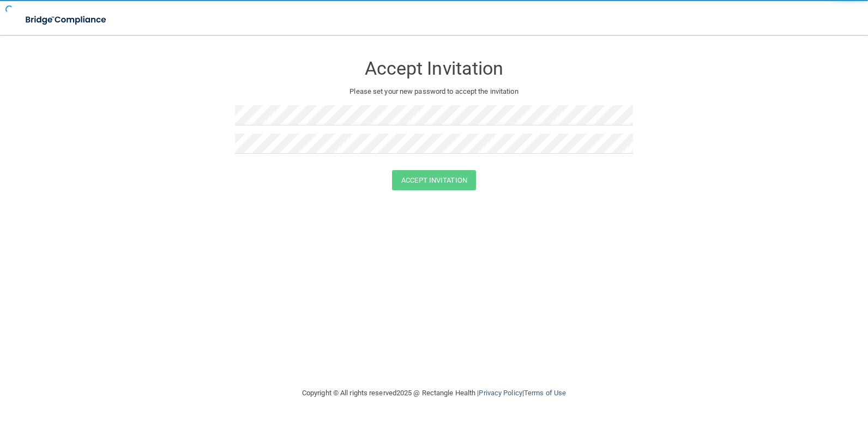 This screenshot has height=422, width=868. Describe the element at coordinates (434, 180) in the screenshot. I see `button: Accept Invitation` at that location.